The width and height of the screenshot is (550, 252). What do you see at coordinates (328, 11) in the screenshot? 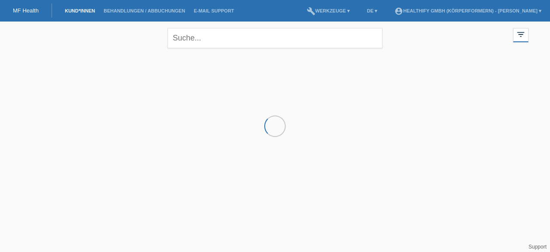
I see `a: buildWerkzeuge ▾` at bounding box center [328, 11].